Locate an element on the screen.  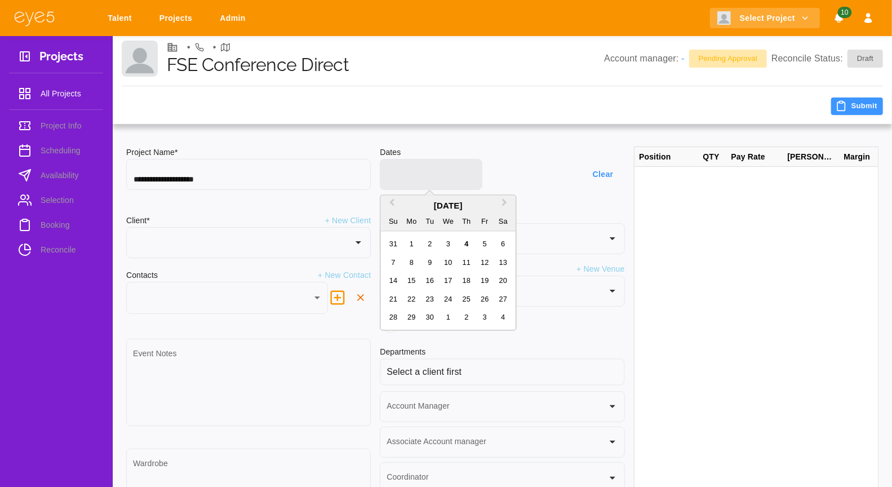
div: Choose Friday, September 5th, 2025 is located at coordinates (485, 244).